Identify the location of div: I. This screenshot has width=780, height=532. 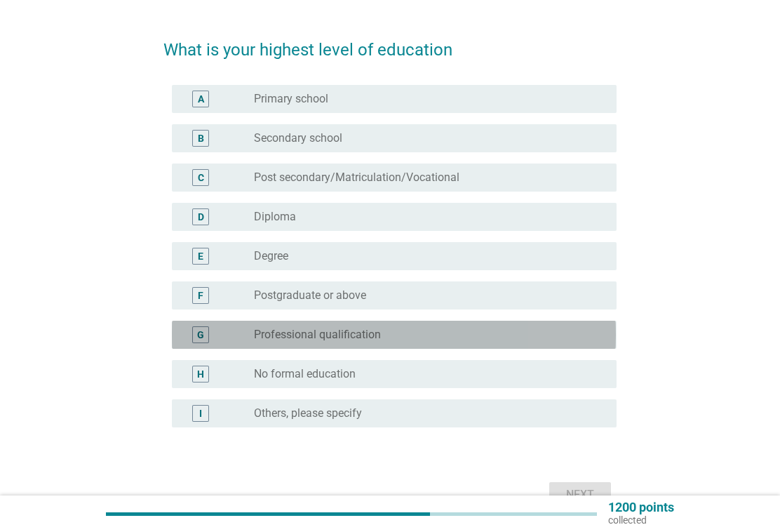
(201, 413).